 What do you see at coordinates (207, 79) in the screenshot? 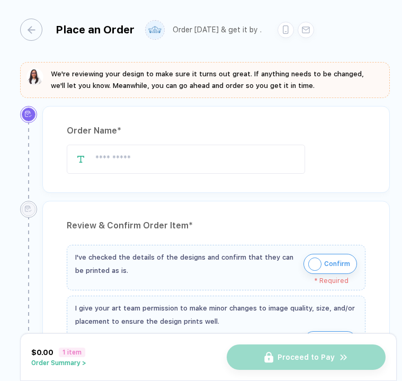
I see `span: We're reviewing your design to make sure it turns out great. If anything needs to be changed, we'...` at bounding box center [207, 79].